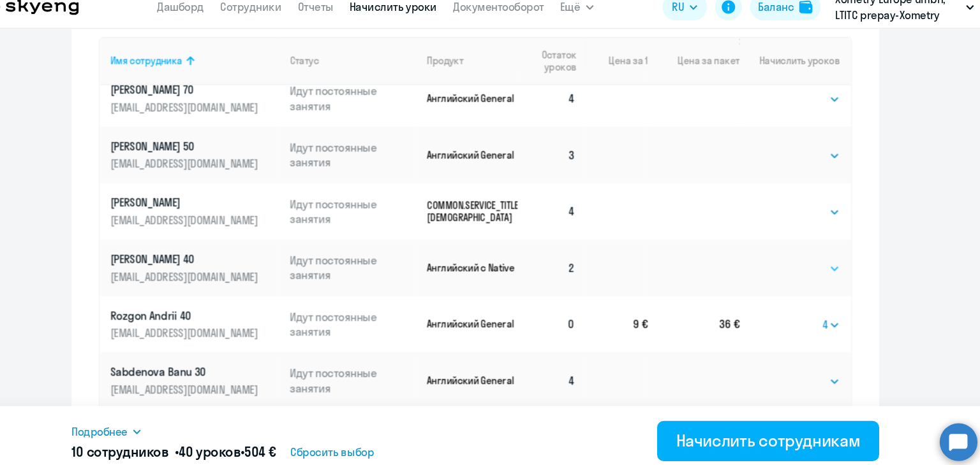  Describe the element at coordinates (562, 268) in the screenshot. I see `td: 2` at that location.